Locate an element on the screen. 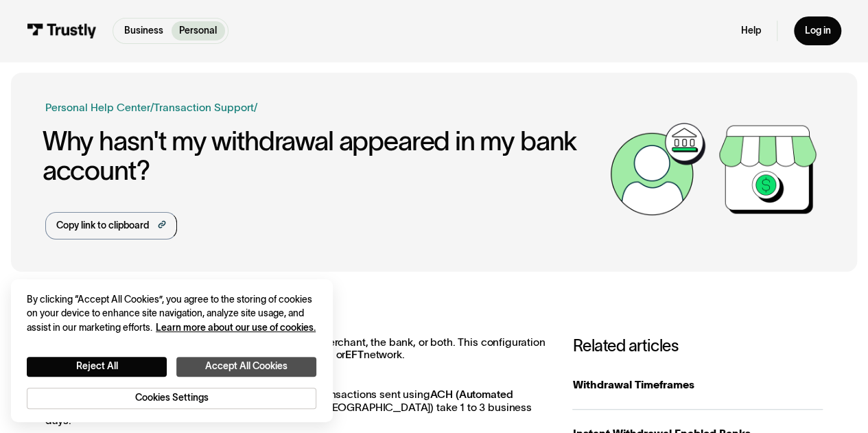  a: More information about your privacy, opens in a new tab is located at coordinates (235, 327).